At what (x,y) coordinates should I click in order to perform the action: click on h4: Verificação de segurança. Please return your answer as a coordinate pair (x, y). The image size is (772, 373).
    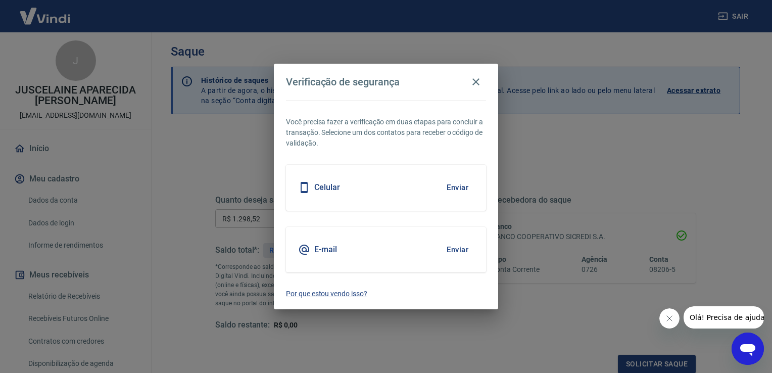
    Looking at the image, I should click on (343, 82).